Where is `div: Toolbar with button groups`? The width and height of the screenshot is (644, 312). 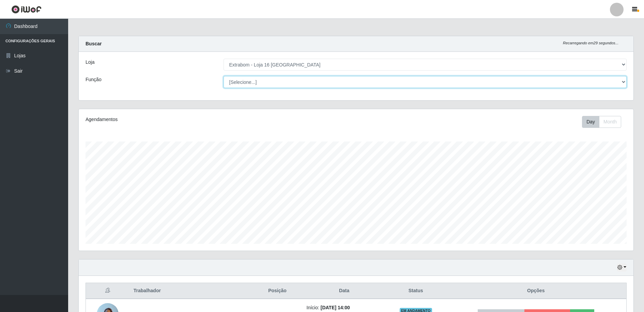 div: Toolbar with button groups is located at coordinates (605, 122).